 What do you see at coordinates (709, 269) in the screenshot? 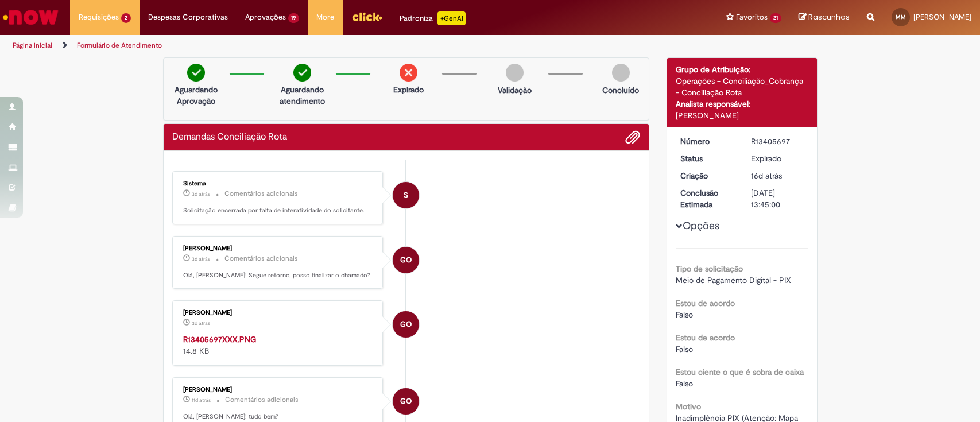
I see `b: Tipo de solicitação` at bounding box center [709, 269].